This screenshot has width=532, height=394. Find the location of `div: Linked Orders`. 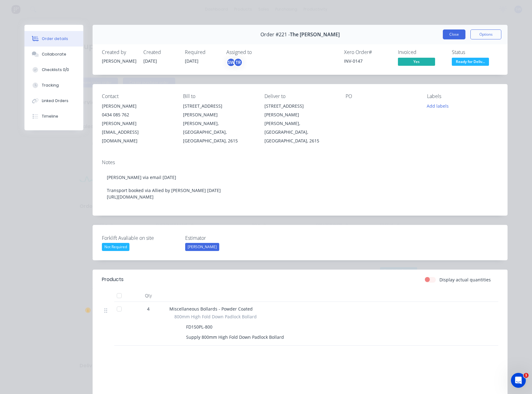

div: Linked Orders is located at coordinates (55, 101).